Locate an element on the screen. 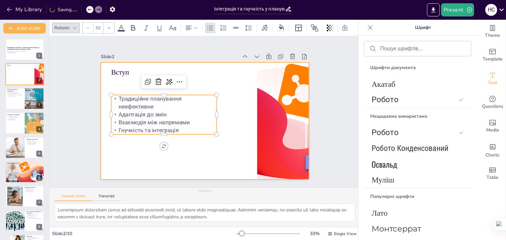 Image resolution: width=506 pixels, height=240 pixels. p: Відкриті вікна is located at coordinates (34, 216).